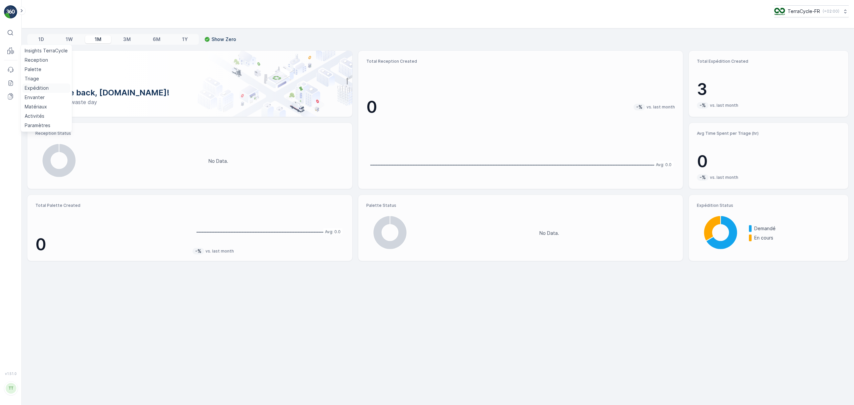 The width and height of the screenshot is (854, 405). I want to click on p: Show Zero, so click(224, 39).